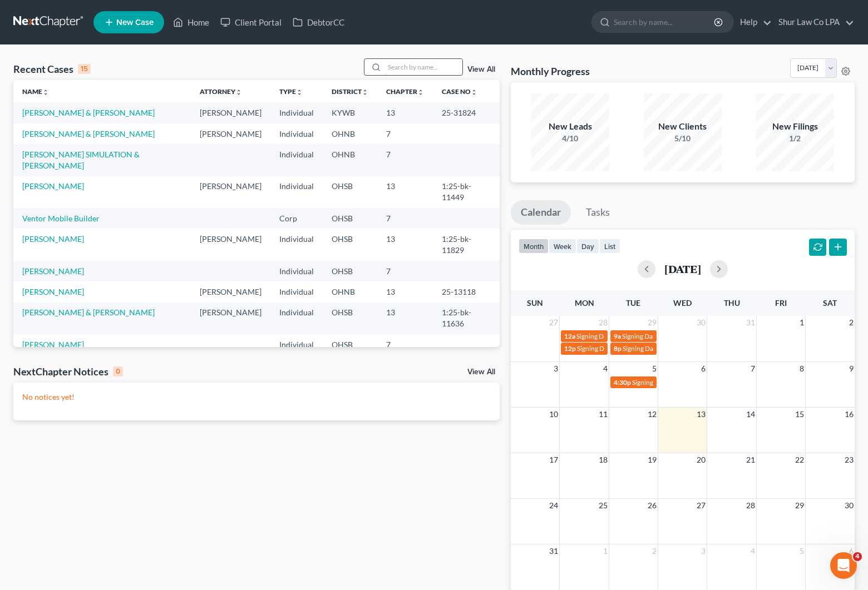 This screenshot has height=590, width=868. I want to click on div: 1/2, so click(795, 138).